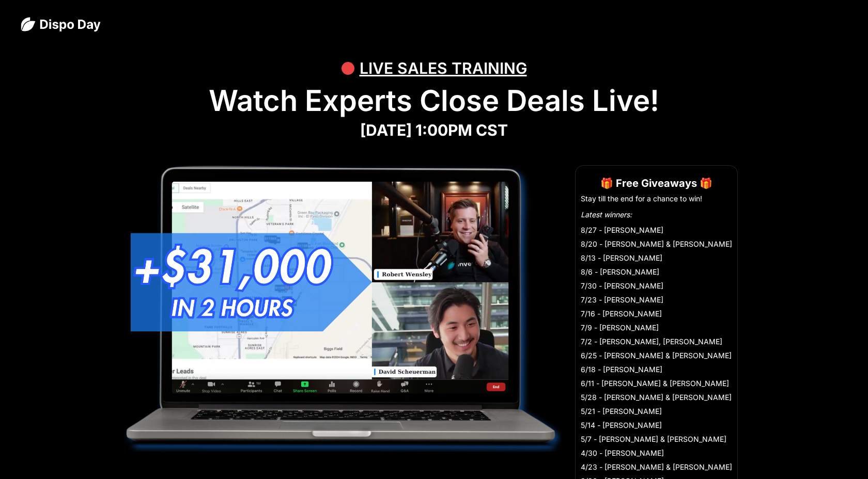 This screenshot has width=868, height=479. What do you see at coordinates (656, 183) in the screenshot?
I see `strong: 🎁 Free Giveaways 🎁` at bounding box center [656, 183].